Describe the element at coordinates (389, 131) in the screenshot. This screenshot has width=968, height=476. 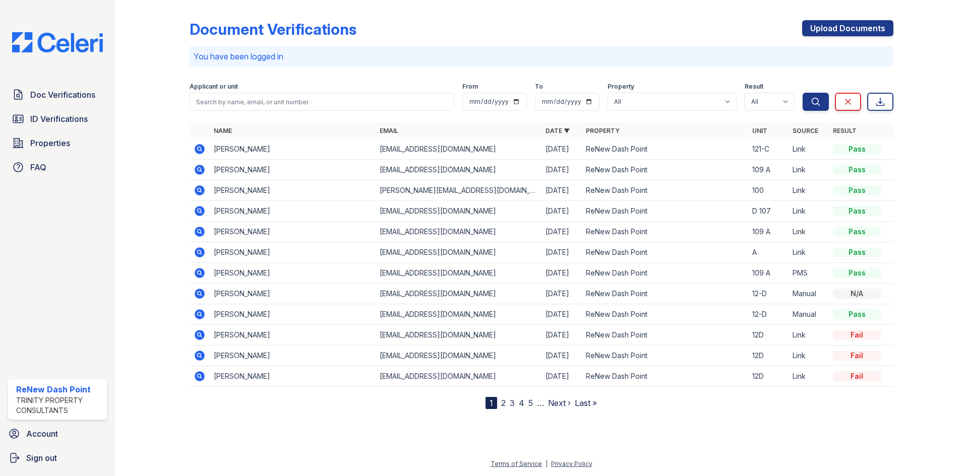
I see `a: Email` at that location.